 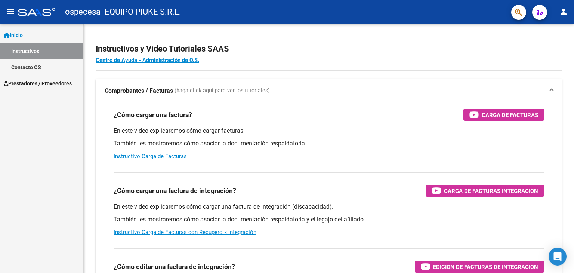 I want to click on p: También les mostraremos cómo asociar la documentación respaldatoria., so click(x=329, y=144).